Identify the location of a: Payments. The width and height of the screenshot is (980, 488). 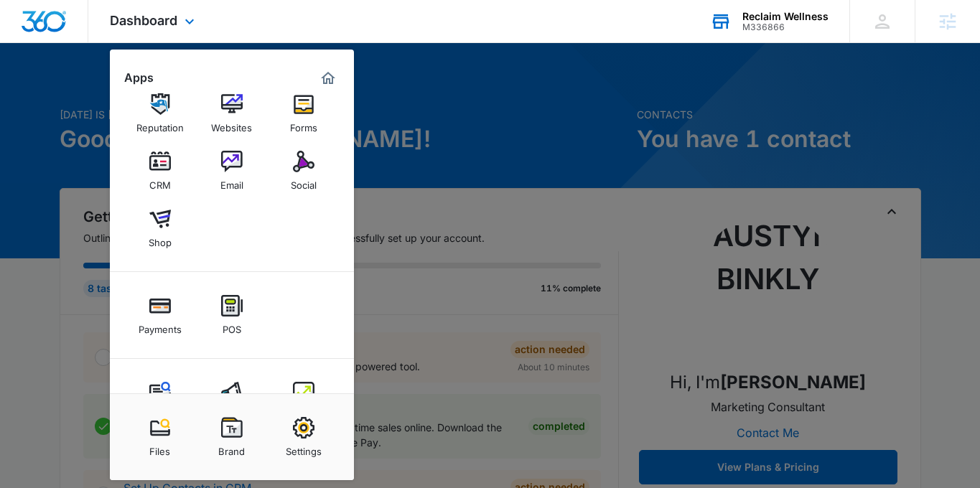
(160, 315).